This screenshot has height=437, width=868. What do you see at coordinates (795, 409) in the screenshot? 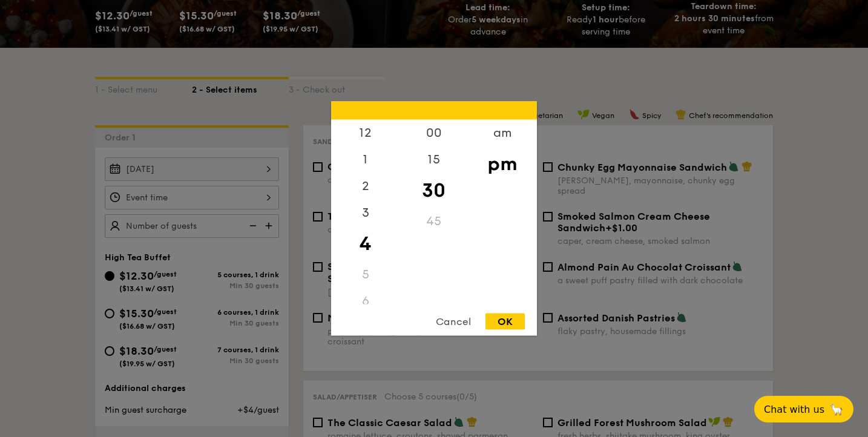
I see `span: Chat with us` at bounding box center [795, 409].